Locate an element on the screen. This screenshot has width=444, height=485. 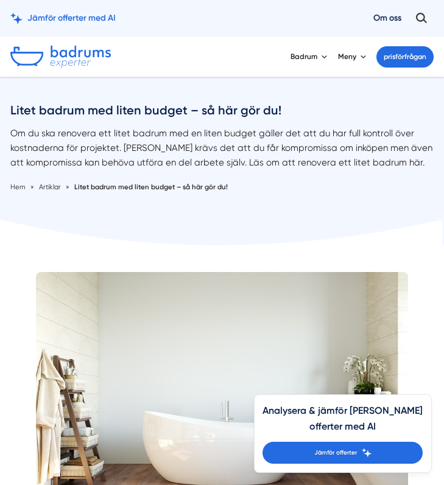
h1: Litet badrum med liten budget – så här gör du! is located at coordinates (222, 114).